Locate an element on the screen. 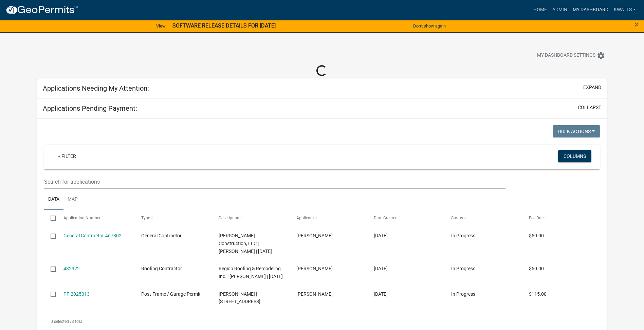 This screenshot has width=644, height=330. datatable-header-cell: Applicant is located at coordinates (328, 219).